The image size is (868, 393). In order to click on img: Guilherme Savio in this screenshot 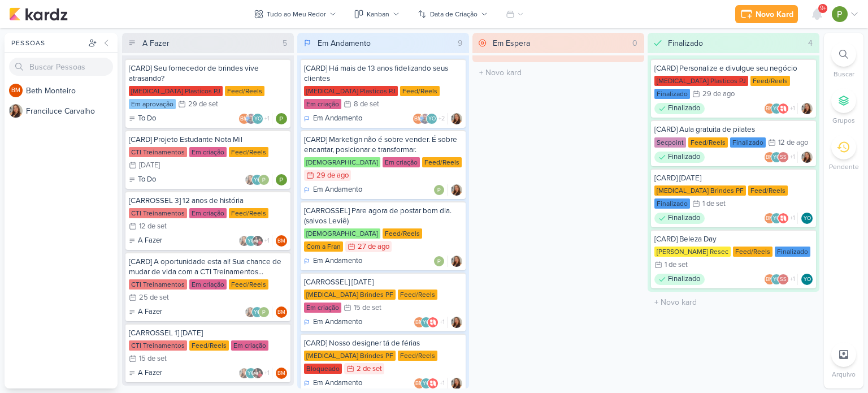, I will do `click(251, 119)`.